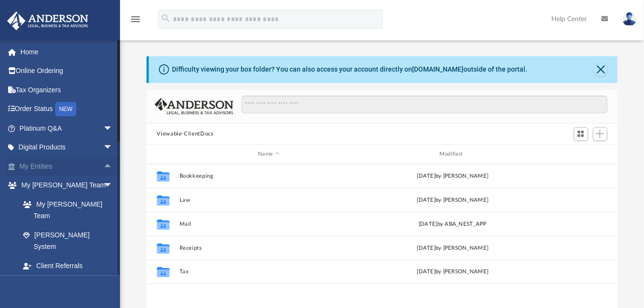 The image size is (644, 308). I want to click on div: Modified, so click(453, 154).